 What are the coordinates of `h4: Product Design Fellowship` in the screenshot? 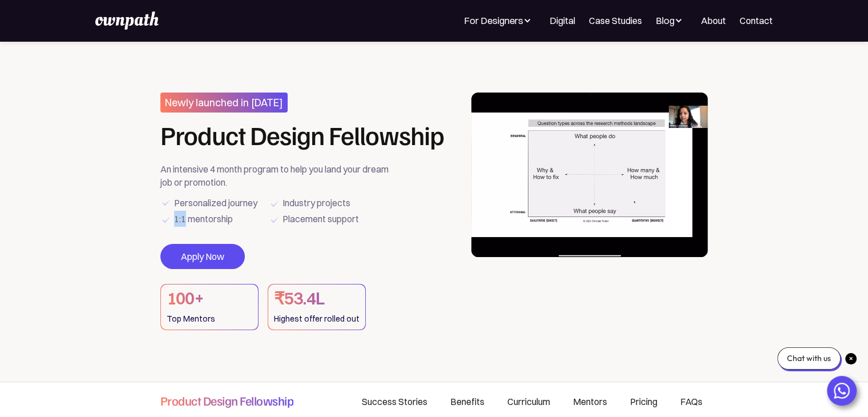 It's located at (227, 400).